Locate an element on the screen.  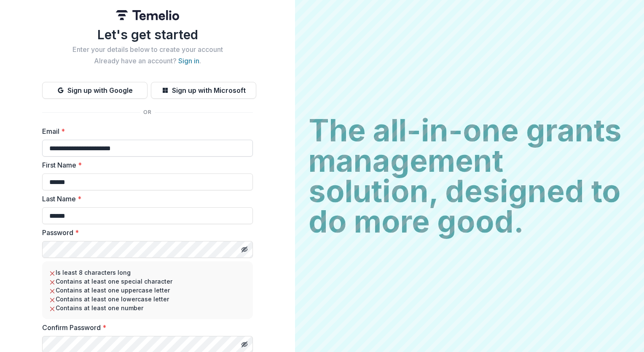
li: Contains at least one special character is located at coordinates (147, 281).